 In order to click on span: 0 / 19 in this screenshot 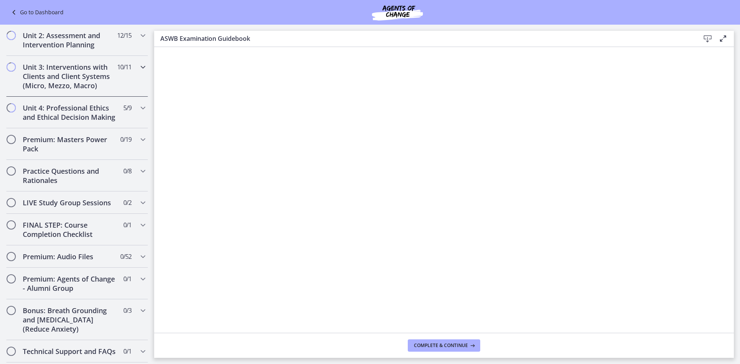, I will do `click(126, 140)`.